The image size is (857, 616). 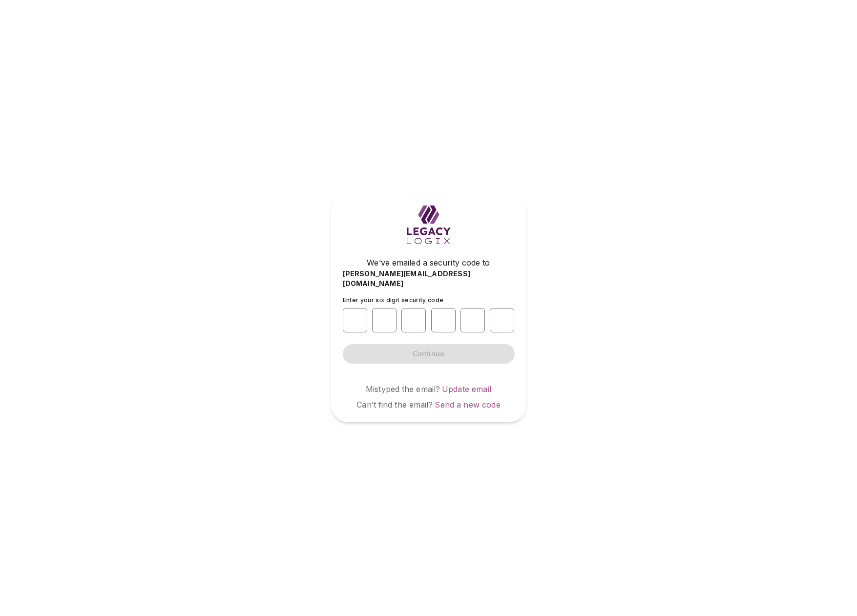 I want to click on span: Enter your six digit security code, so click(x=393, y=300).